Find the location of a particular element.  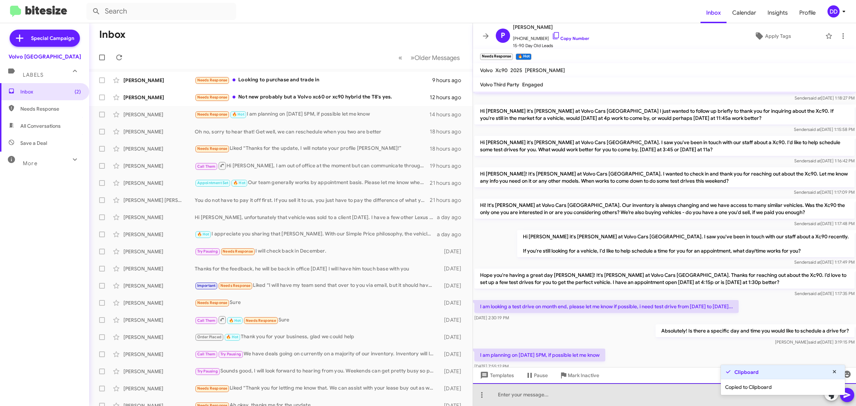

a: Profile is located at coordinates (807, 13).